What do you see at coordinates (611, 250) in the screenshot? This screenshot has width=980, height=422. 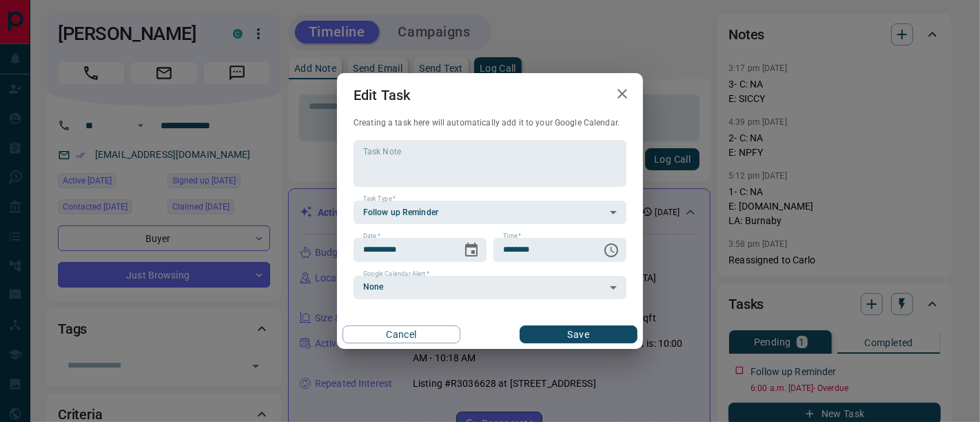 I see `button: Choose time, selected time is 6:00 AM` at bounding box center [611, 250].